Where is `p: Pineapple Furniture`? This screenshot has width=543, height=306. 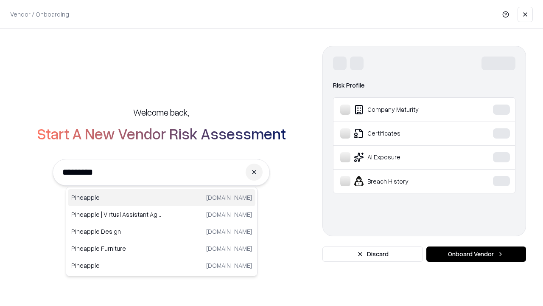
p: Pineapple Furniture is located at coordinates (116, 248).